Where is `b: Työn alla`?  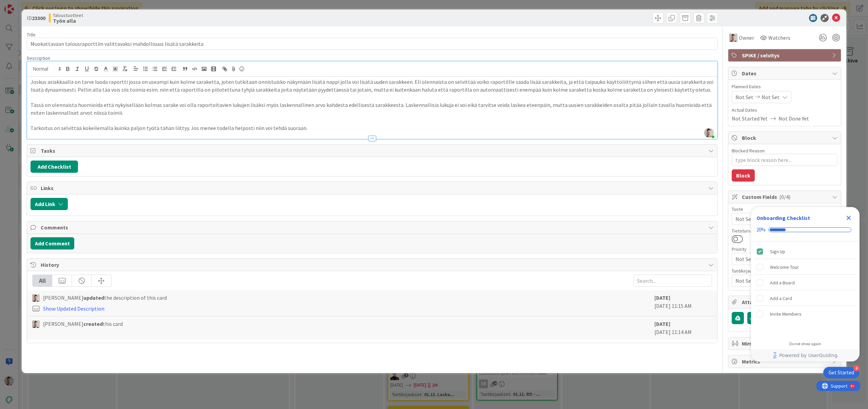 b: Työn alla is located at coordinates (68, 21).